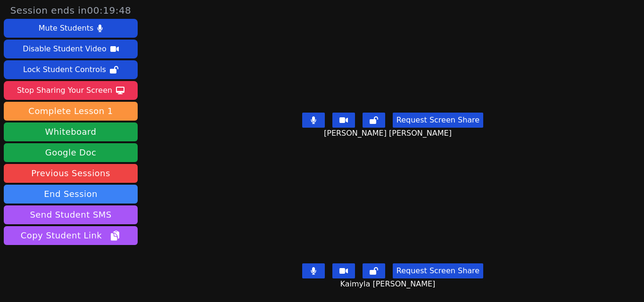 This screenshot has width=644, height=302. Describe the element at coordinates (70, 10) in the screenshot. I see `span: Session ends in` at that location.